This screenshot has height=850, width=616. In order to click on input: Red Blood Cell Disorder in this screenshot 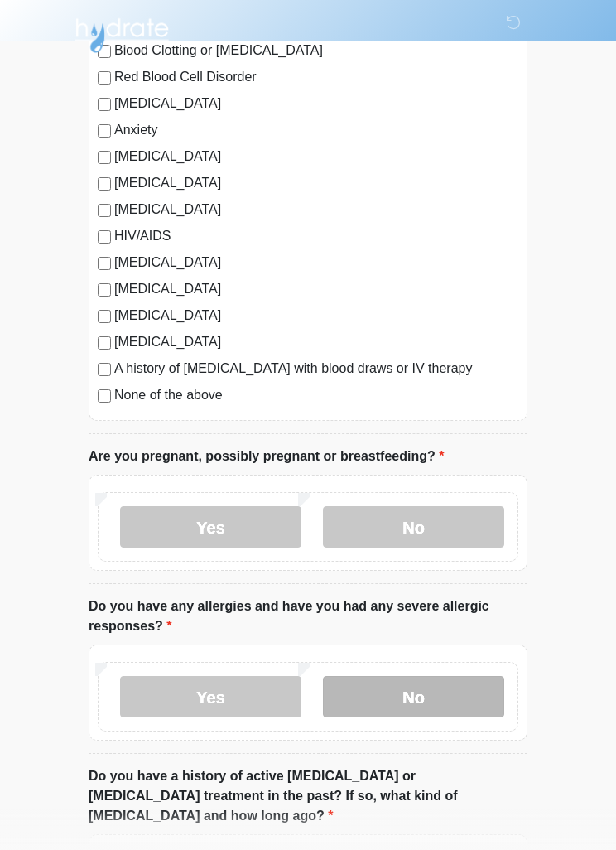, I will do `click(104, 78)`.